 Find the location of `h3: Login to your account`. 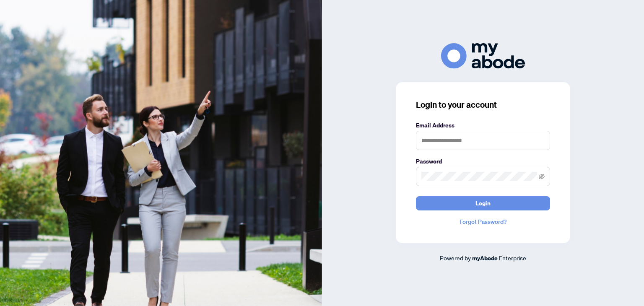

h3: Login to your account is located at coordinates (483, 105).